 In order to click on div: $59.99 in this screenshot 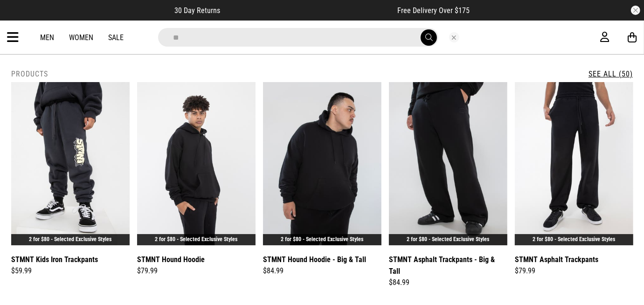, I will do `click(71, 271)`.